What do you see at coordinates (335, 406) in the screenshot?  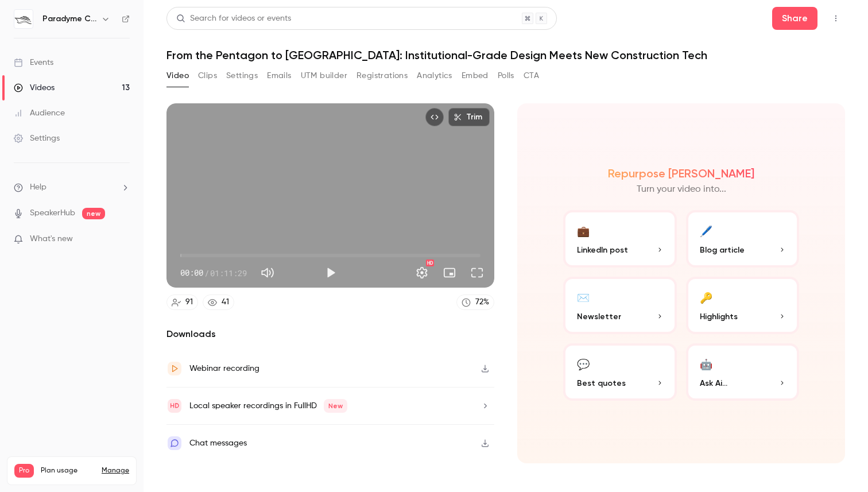 I see `span: New` at bounding box center [335, 406].